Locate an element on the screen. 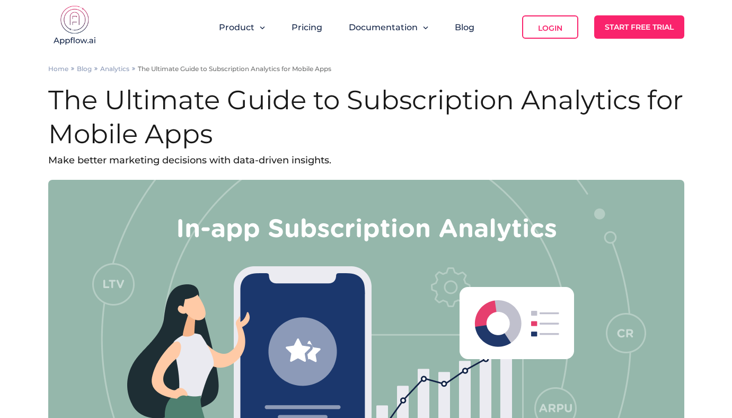  button: Documentation is located at coordinates (389, 27).